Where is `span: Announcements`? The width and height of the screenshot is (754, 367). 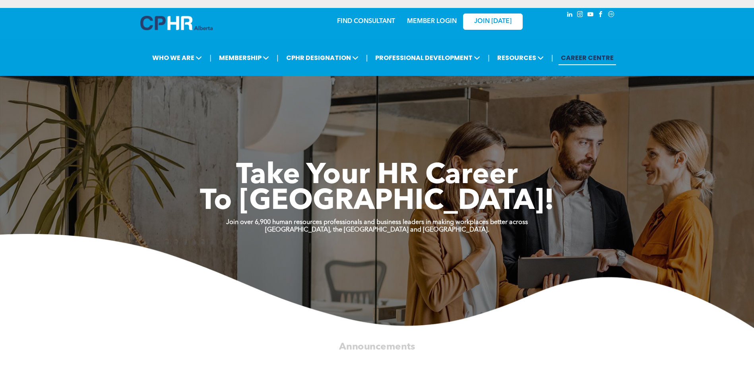
span: Announcements is located at coordinates (377, 347).